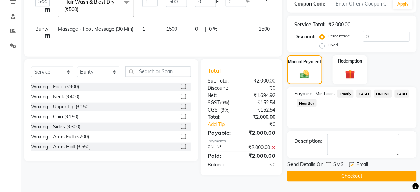 Image resolution: width=420 pixels, height=192 pixels. Describe the element at coordinates (314, 4) in the screenshot. I see `div: Coupon Code` at that location.